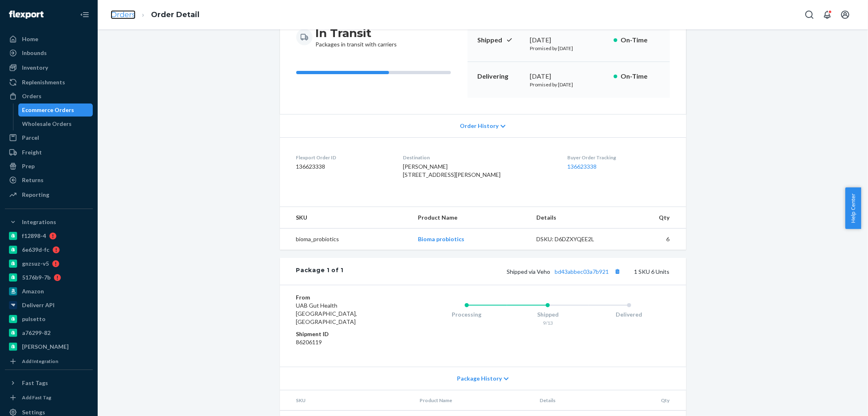 Image resolution: width=868 pixels, height=416 pixels. I want to click on div: Orders, so click(32, 96).